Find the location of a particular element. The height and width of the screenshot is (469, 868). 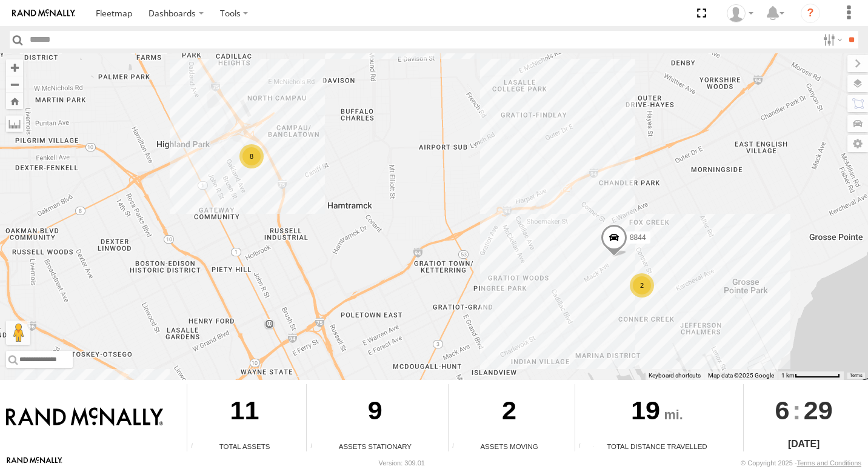

div: Total number of Enabled Assets is located at coordinates (197, 447).